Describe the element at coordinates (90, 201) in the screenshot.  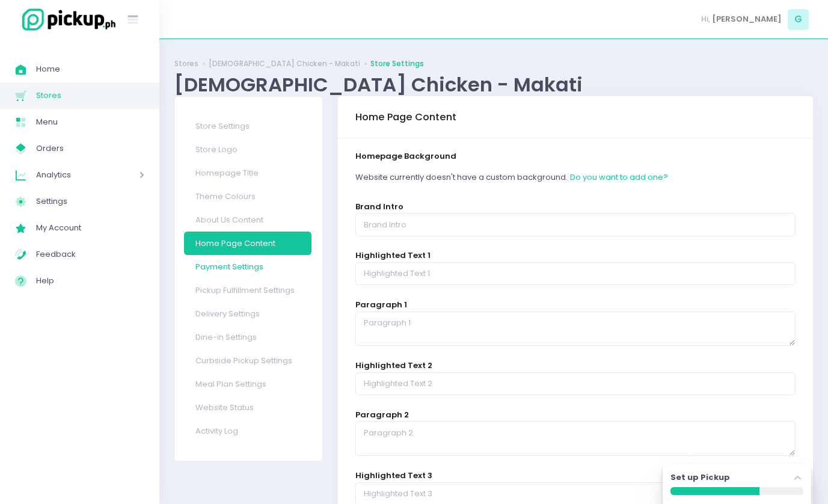
I see `span: Settings` at that location.